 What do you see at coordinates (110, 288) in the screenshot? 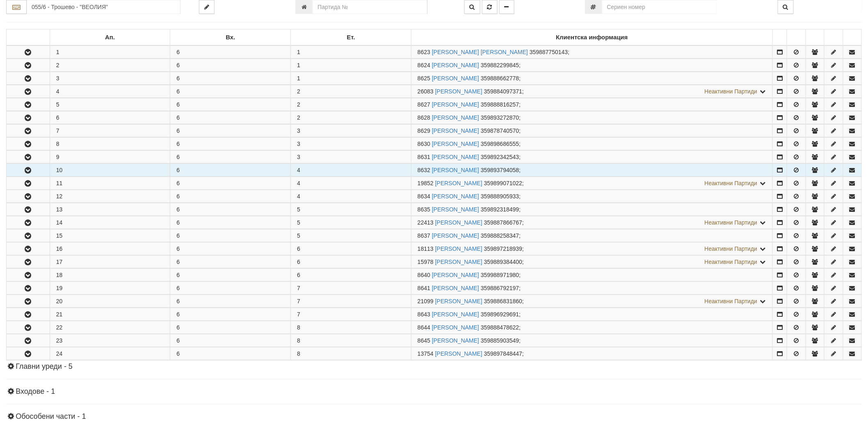
I see `td: 19` at bounding box center [110, 288].